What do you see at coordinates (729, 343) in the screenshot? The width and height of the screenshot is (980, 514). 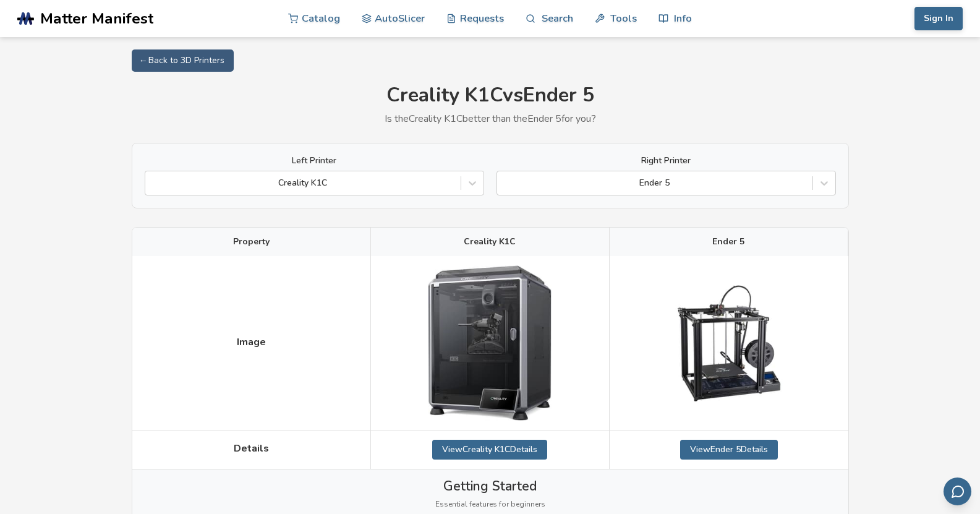 I see `img: Ender 5` at bounding box center [729, 343].